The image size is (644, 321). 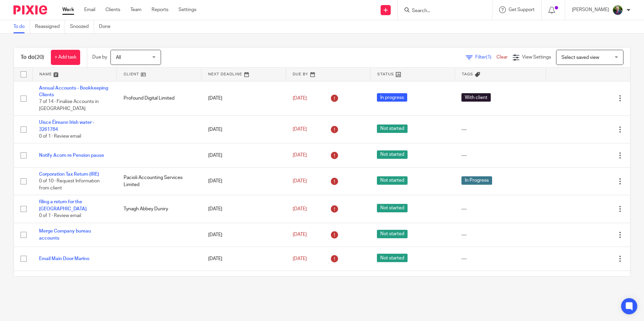 I want to click on a: Notify Acorn re Pension pause, so click(x=71, y=155).